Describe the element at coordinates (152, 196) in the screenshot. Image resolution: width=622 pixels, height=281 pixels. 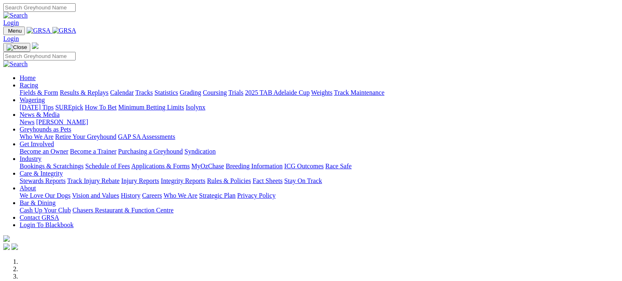
I see `a: Careers` at that location.